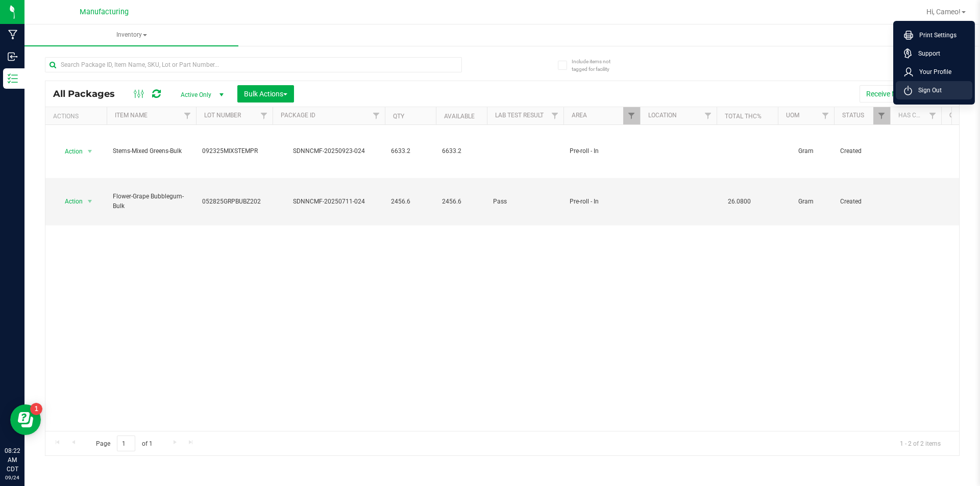 Image resolution: width=980 pixels, height=486 pixels. What do you see at coordinates (459, 117) in the screenshot?
I see `a: Available` at bounding box center [459, 117].